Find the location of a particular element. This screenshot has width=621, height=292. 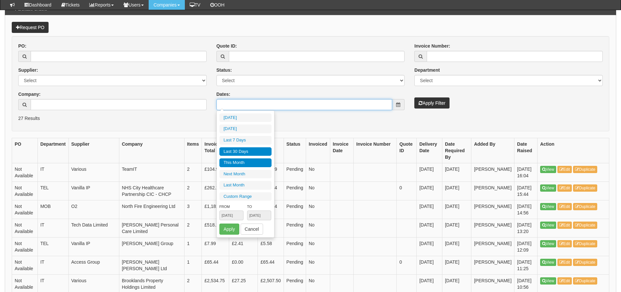

td: £5.58 is located at coordinates (271, 247).